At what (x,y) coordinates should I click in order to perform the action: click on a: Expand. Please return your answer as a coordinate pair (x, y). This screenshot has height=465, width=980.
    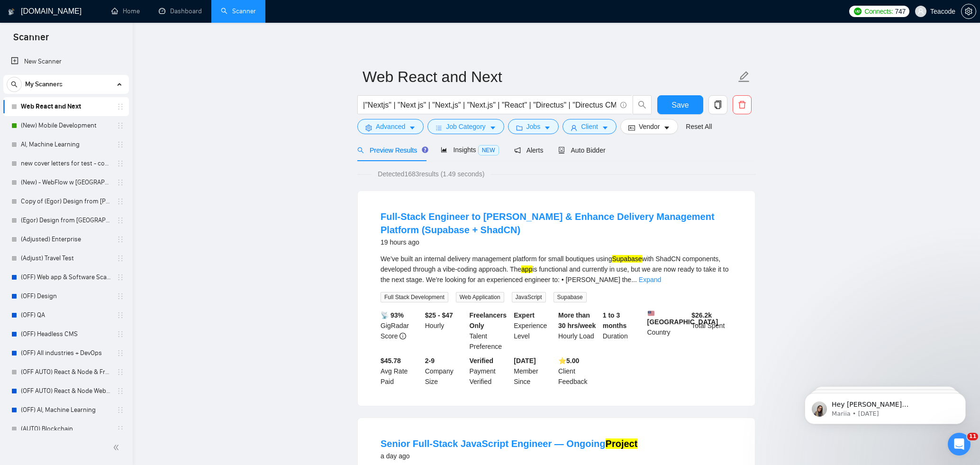
    Looking at the image, I should click on (650, 280).